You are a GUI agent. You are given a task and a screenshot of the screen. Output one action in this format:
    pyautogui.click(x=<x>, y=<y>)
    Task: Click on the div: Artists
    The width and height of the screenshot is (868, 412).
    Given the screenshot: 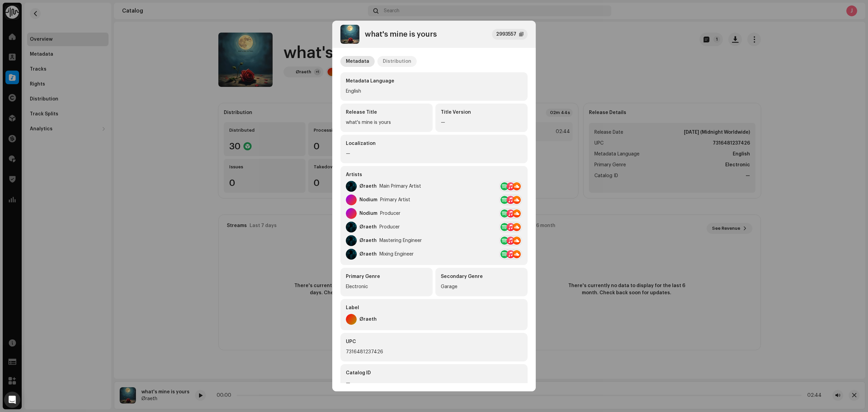 What is the action you would take?
    pyautogui.click(x=434, y=174)
    